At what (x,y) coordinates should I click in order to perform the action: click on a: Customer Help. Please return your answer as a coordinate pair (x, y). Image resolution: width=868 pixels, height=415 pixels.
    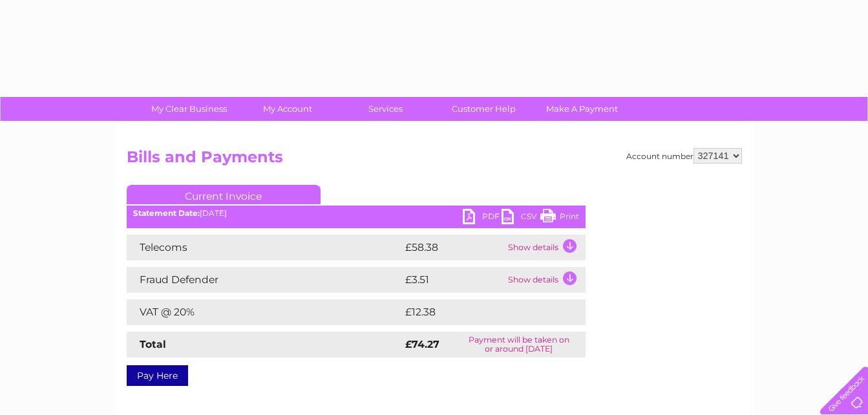
    Looking at the image, I should click on (484, 109).